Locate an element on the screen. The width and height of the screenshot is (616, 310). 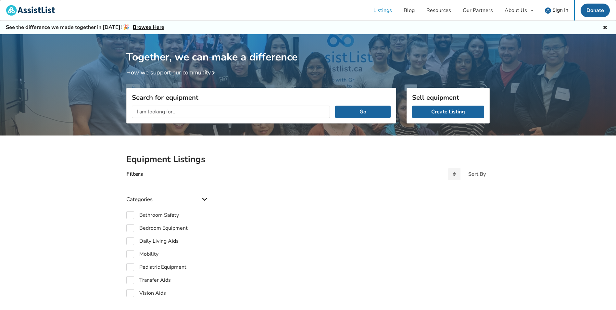
a: Browse Here is located at coordinates (148, 27).